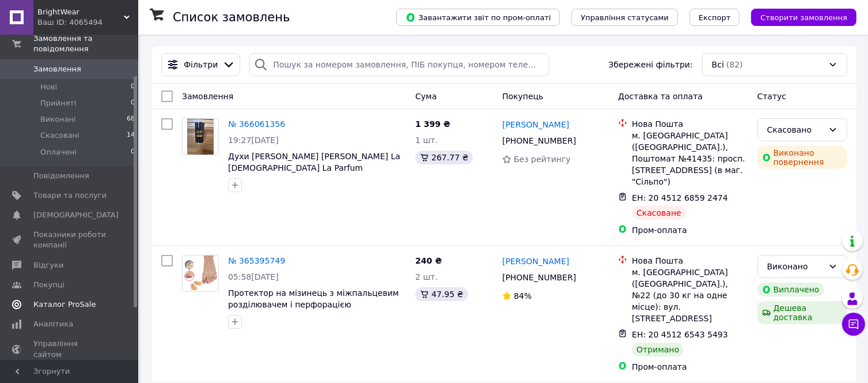  Describe the element at coordinates (680, 198) in the screenshot. I see `span: ЕН: 20 4512 6859 2474` at that location.